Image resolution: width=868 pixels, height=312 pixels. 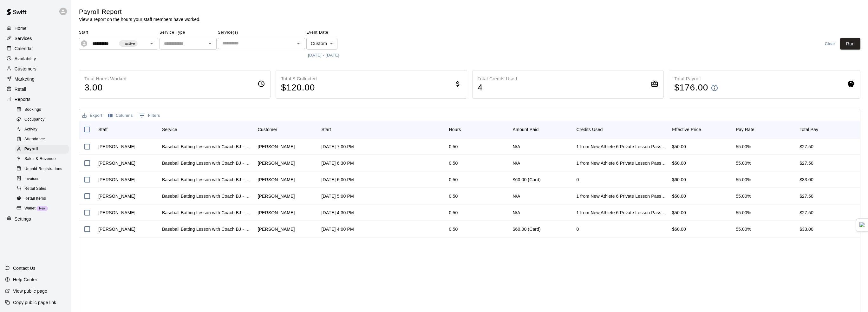 What do you see at coordinates (36, 99) in the screenshot?
I see `div: Reports` at bounding box center [36, 99].